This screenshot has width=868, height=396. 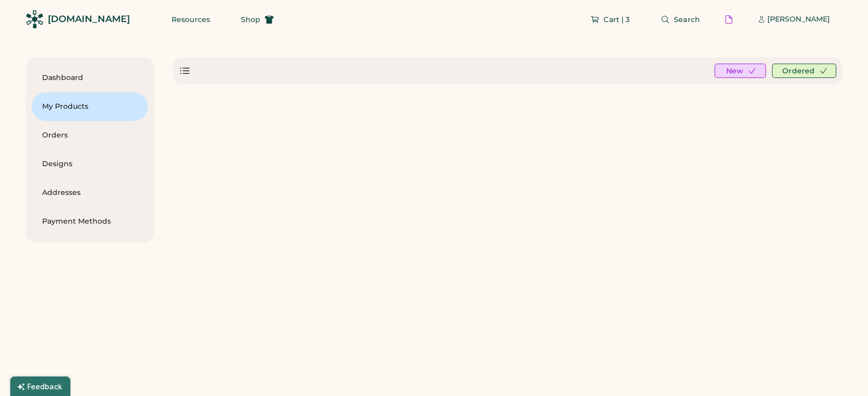 I want to click on div: Designs, so click(x=90, y=164).